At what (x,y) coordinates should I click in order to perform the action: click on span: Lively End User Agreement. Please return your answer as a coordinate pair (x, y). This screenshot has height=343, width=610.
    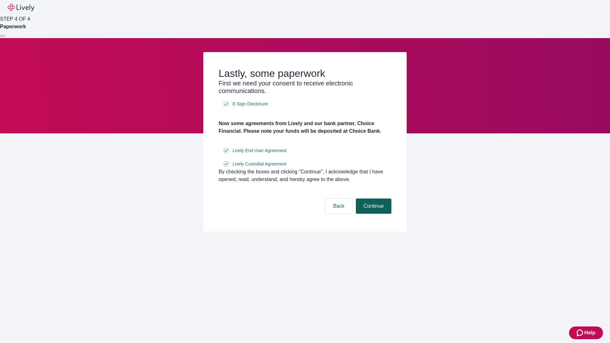
    Looking at the image, I should click on (260, 151).